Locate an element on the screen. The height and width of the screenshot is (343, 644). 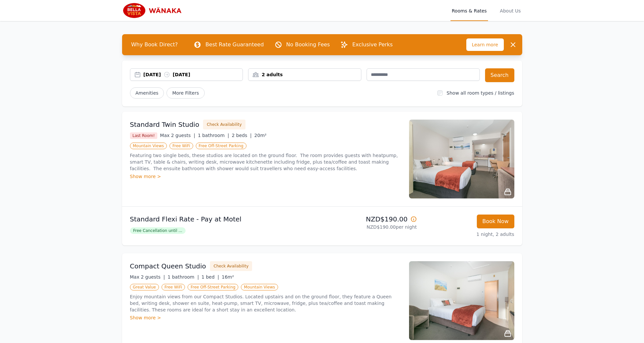
h3: Standard Twin Studio is located at coordinates (164, 125).